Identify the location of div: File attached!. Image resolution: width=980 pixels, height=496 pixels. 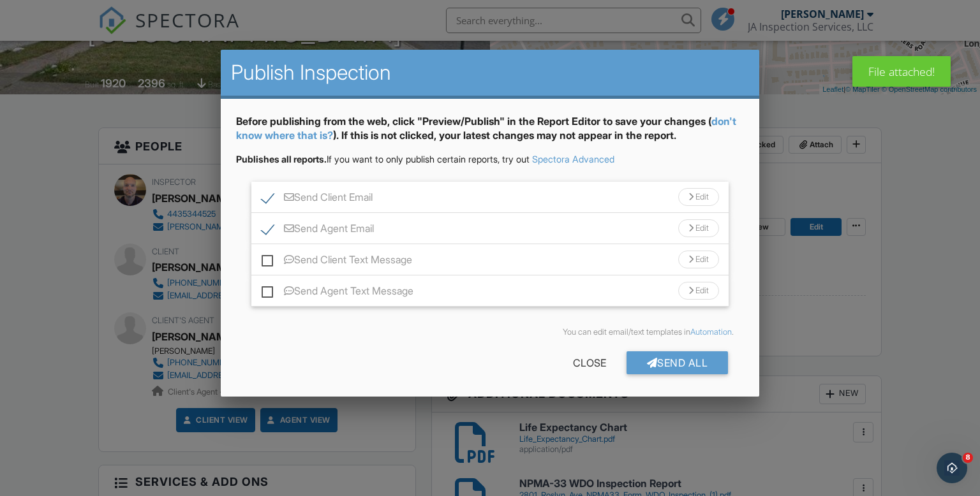
(902, 72).